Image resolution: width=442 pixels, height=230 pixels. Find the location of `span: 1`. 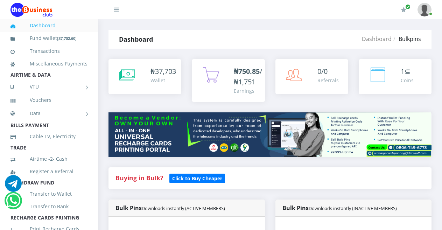

span: 1 is located at coordinates (402, 71).